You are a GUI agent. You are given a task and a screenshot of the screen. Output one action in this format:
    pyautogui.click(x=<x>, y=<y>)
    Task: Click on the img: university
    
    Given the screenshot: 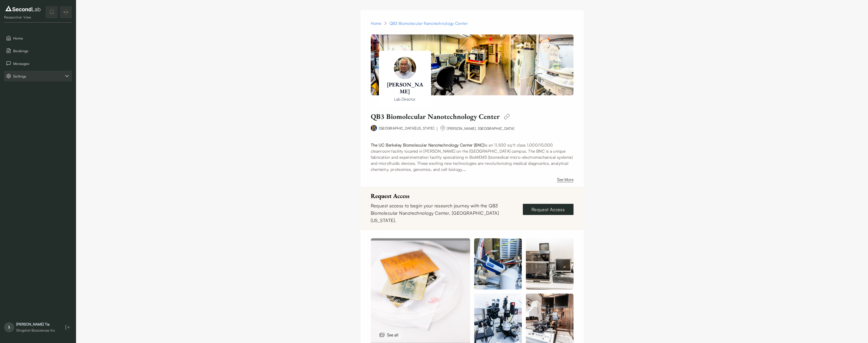 What is the action you would take?
    pyautogui.click(x=374, y=128)
    